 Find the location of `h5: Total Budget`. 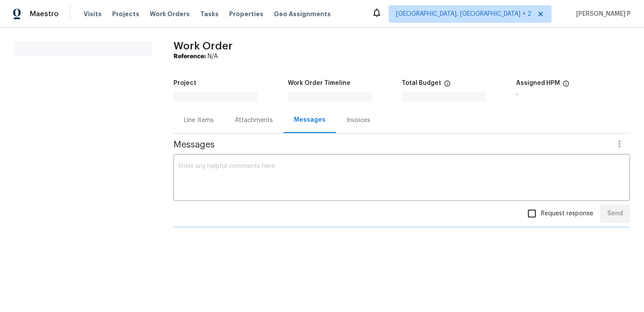

h5: Total Budget is located at coordinates (421, 83).